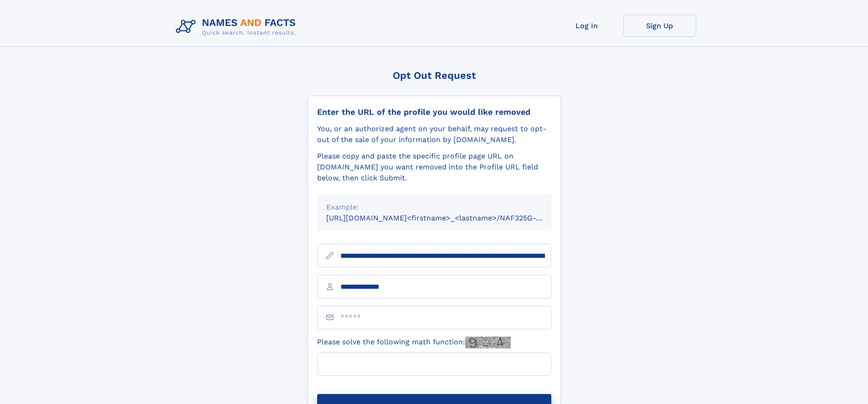 This screenshot has height=404, width=868. Describe the element at coordinates (587, 26) in the screenshot. I see `a: Log In` at that location.